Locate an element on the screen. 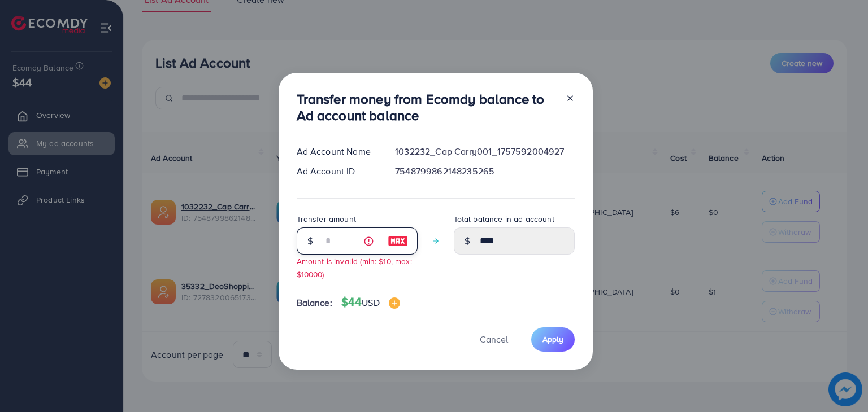  span: Balance: is located at coordinates (314, 302).